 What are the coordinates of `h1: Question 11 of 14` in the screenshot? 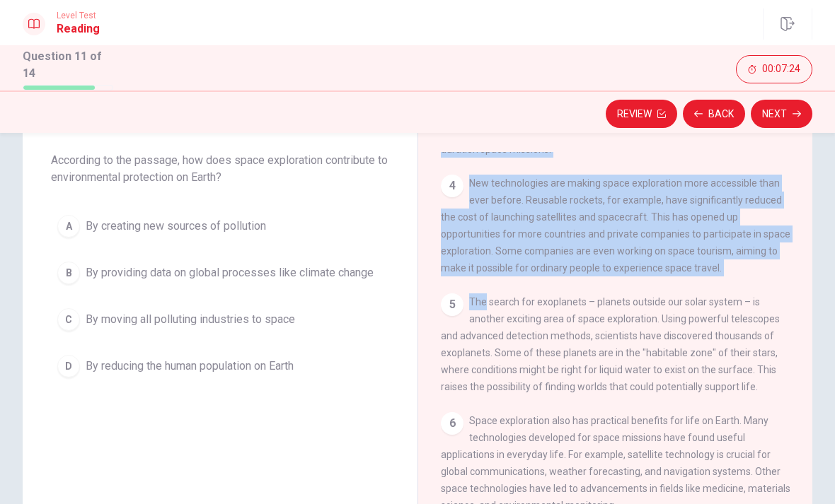 It's located at (68, 65).